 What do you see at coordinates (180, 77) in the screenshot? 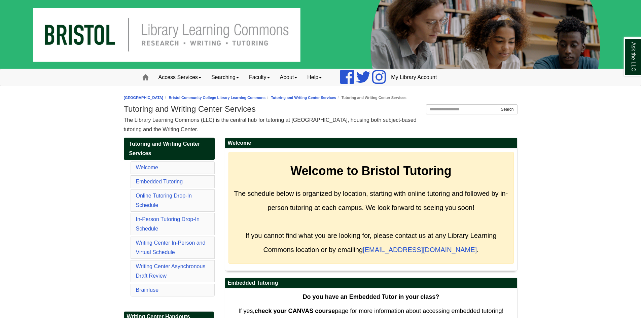
I see `a: Access Services` at bounding box center [180, 77].